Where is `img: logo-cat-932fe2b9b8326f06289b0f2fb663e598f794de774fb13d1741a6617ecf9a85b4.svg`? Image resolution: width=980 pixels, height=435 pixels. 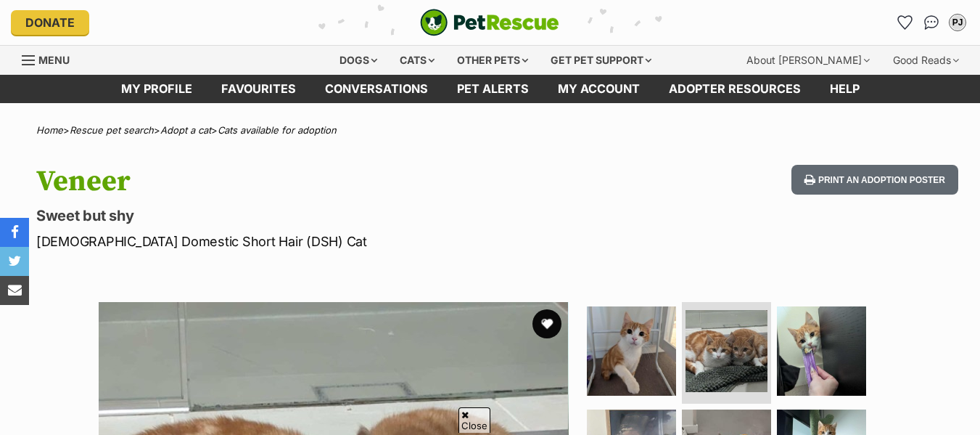 img: logo-cat-932fe2b9b8326f06289b0f2fb663e598f794de774fb13d1741a6617ecf9a85b4.svg is located at coordinates (490, 22).